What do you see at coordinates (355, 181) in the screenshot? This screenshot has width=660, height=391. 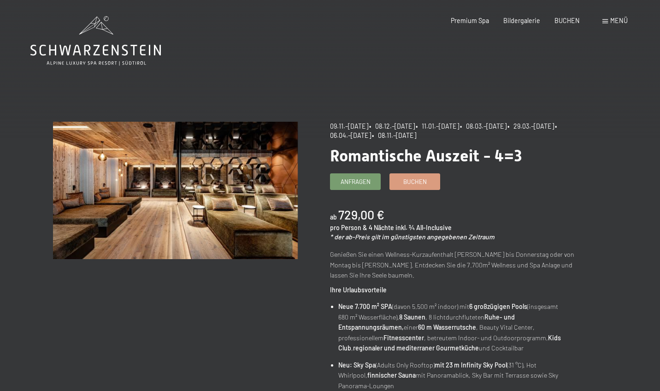 I see `a: Anfragen` at bounding box center [355, 181].